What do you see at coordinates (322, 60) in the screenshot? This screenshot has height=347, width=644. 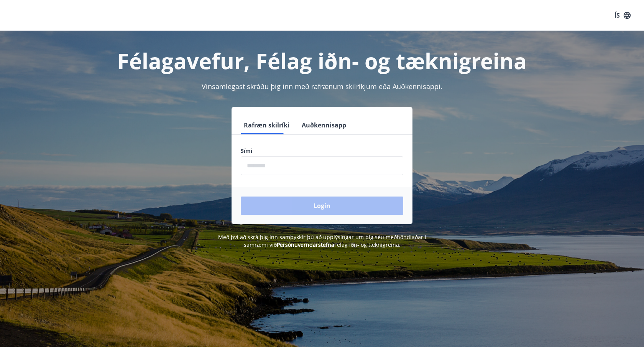 I see `h1: Félagavefur, Félag iðn- og tæknigreina` at bounding box center [322, 60].